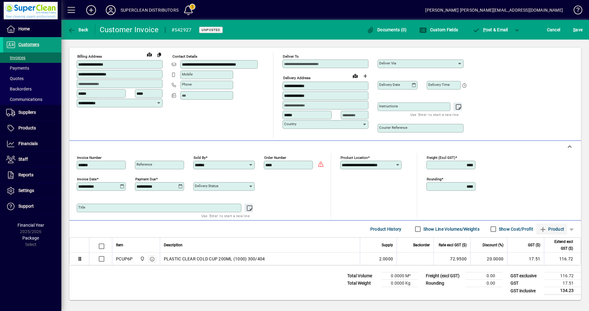  I want to click on td: 0.0000 M³, so click(399, 276).